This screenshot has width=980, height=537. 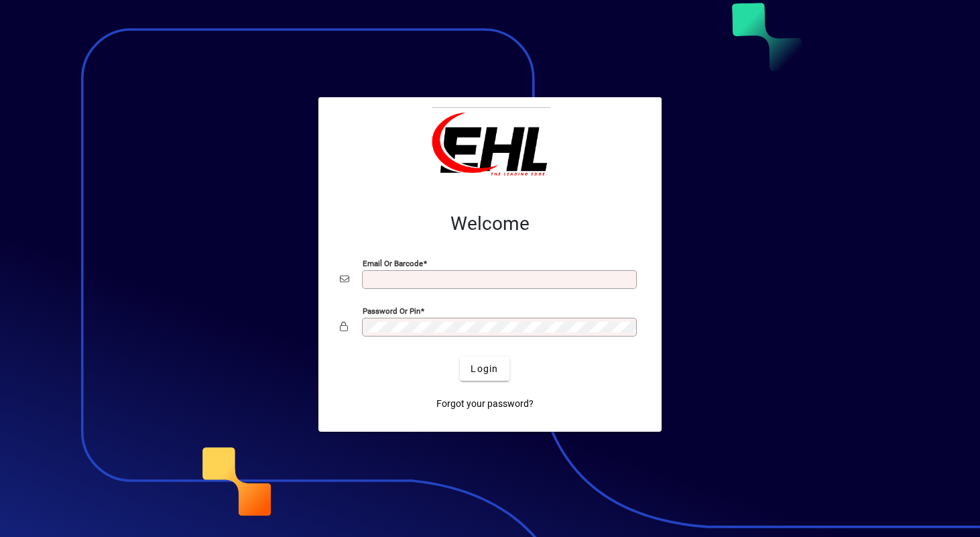 What do you see at coordinates (485, 403) in the screenshot?
I see `span: Forgot your password?` at bounding box center [485, 403].